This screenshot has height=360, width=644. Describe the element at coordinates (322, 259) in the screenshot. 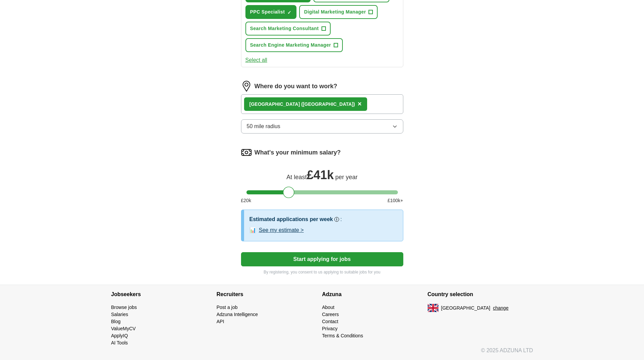

I see `button: Start applying for jobs` at that location.